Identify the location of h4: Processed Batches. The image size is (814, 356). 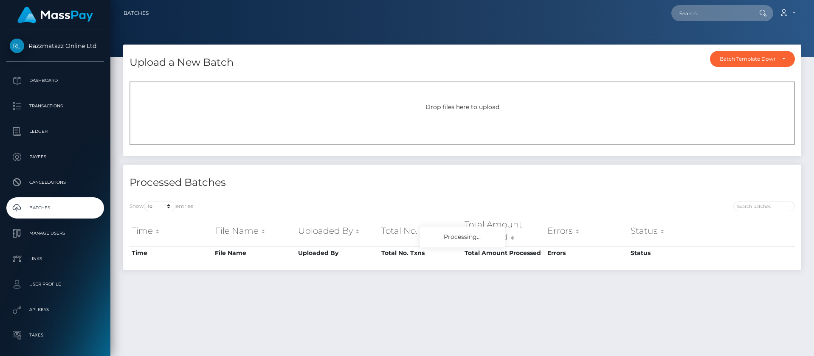
(292, 183).